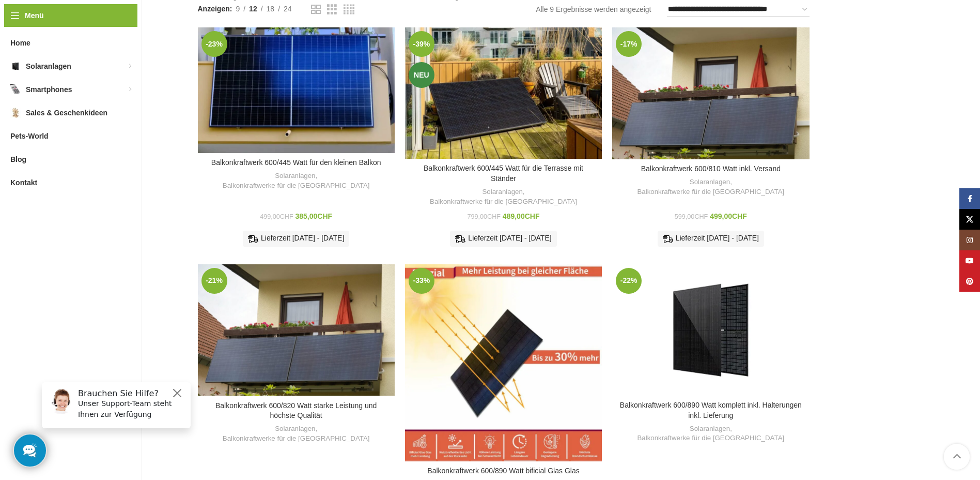  What do you see at coordinates (67, 113) in the screenshot?
I see `span: Sales & Geschenkideen` at bounding box center [67, 113].